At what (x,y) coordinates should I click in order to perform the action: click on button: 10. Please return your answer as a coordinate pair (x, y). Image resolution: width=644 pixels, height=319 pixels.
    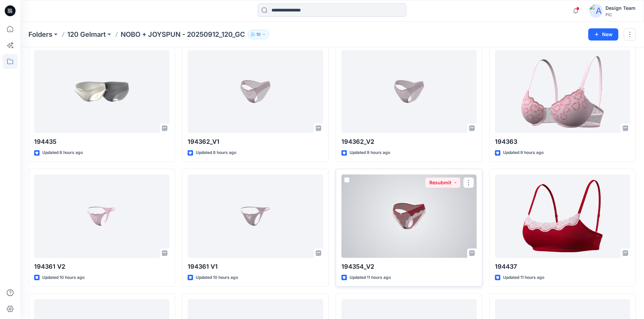
    Looking at the image, I should click on (258, 34).